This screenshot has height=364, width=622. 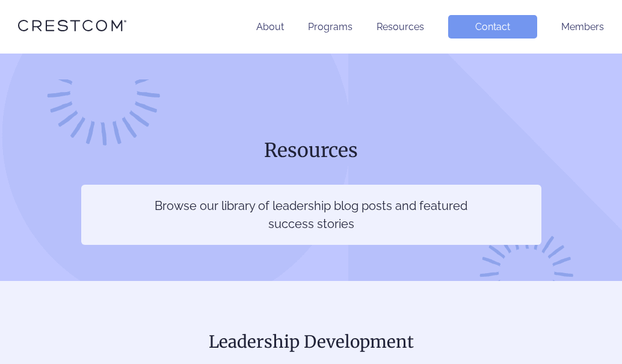 What do you see at coordinates (583, 27) in the screenshot?
I see `a: Members` at bounding box center [583, 27].